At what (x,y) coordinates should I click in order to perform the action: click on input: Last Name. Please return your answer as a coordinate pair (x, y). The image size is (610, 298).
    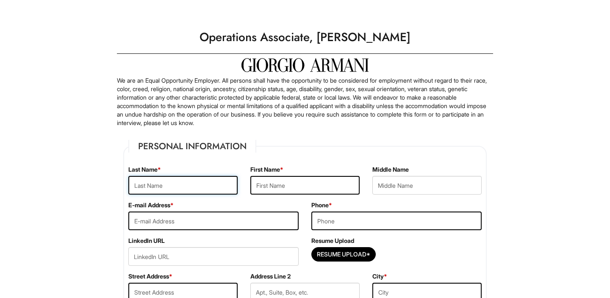
    Looking at the image, I should click on (183, 185).